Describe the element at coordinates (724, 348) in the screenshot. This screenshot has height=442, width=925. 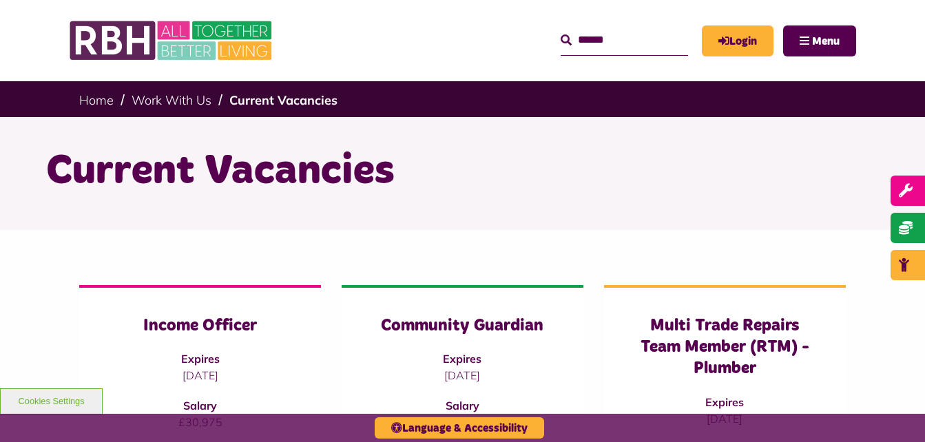
I see `h3: Multi Trade Repairs Team Member (RTM) - Plumber` at that location.